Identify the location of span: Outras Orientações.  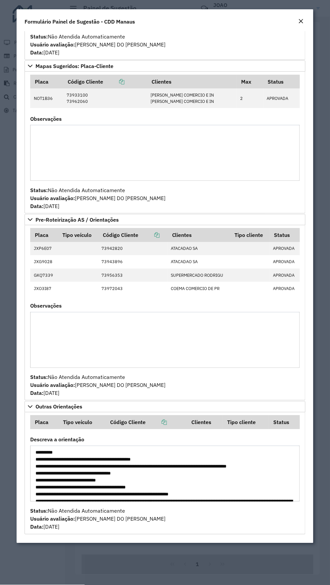
(59, 407).